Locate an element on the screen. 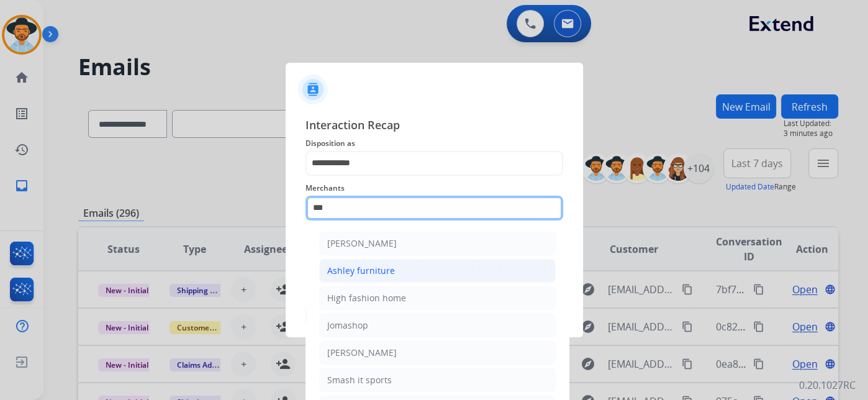 This screenshot has height=400, width=868. span: Interaction Recap is located at coordinates (434, 126).